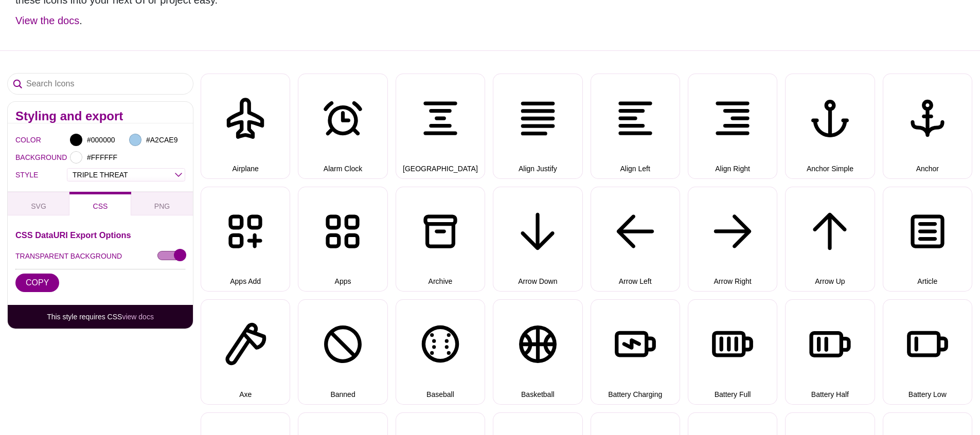 The width and height of the screenshot is (980, 435). Describe the element at coordinates (440, 239) in the screenshot. I see `button: Archive` at that location.